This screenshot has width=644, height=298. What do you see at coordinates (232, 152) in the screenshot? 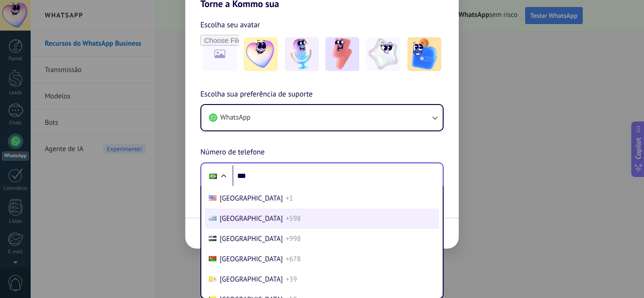
I see `span: Número de telefone` at bounding box center [232, 152].